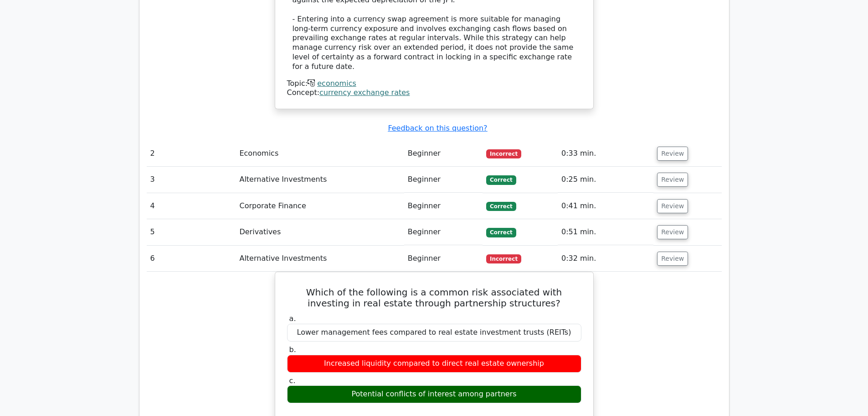 This screenshot has width=868, height=416. What do you see at coordinates (438, 128) in the screenshot?
I see `a: Feedback on this question?` at bounding box center [438, 128].